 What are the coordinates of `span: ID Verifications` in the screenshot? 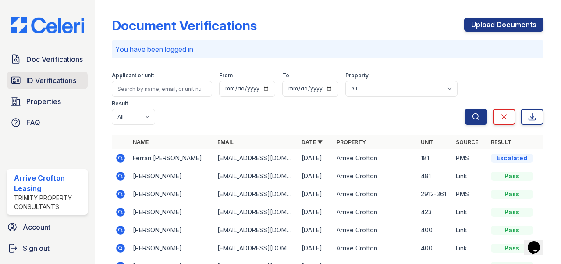 It's located at (51, 80).